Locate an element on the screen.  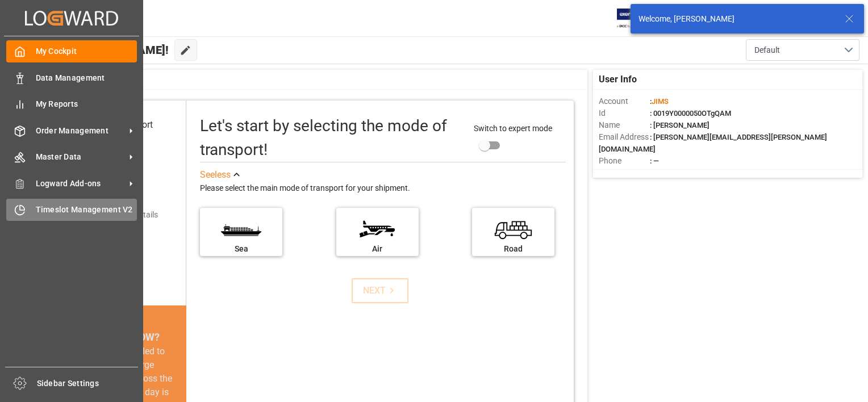
div: See less is located at coordinates (215, 175).